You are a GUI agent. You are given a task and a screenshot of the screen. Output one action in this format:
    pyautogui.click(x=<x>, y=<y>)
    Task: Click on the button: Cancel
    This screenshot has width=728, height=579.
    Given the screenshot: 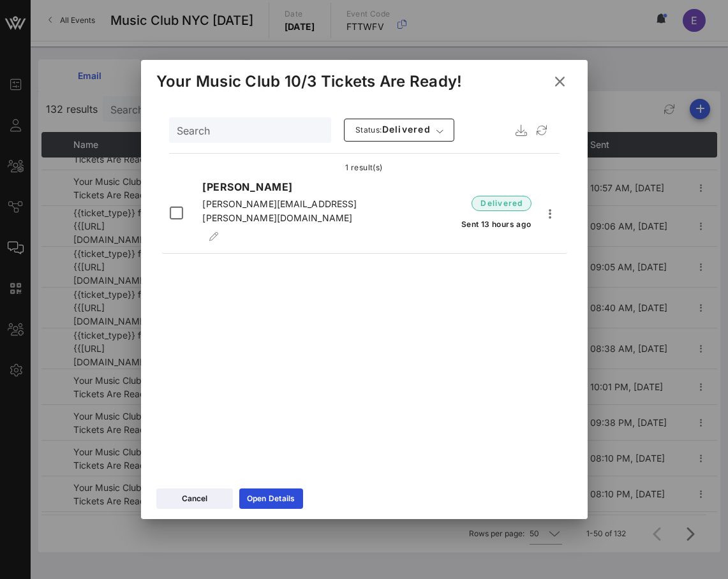 What is the action you would take?
    pyautogui.click(x=194, y=499)
    